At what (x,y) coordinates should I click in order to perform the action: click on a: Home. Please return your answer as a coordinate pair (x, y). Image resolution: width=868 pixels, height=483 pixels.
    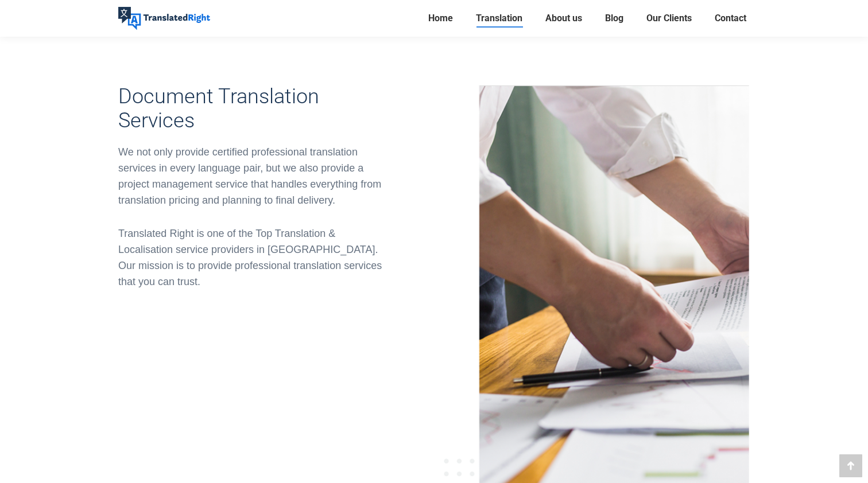
    Looking at the image, I should click on (441, 19).